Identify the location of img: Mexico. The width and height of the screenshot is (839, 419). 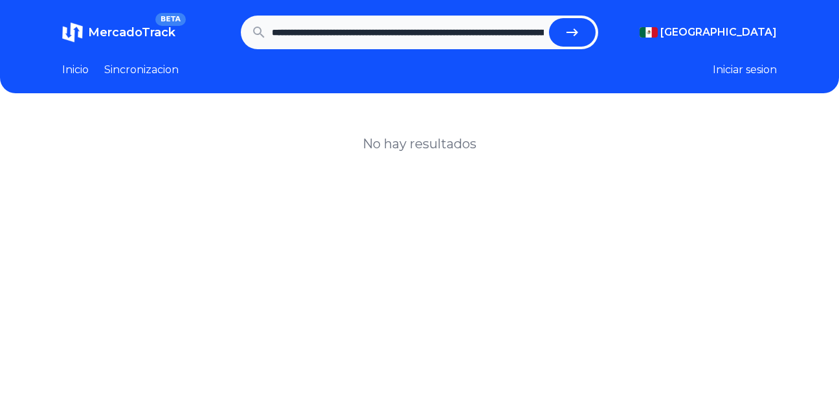
(649, 32).